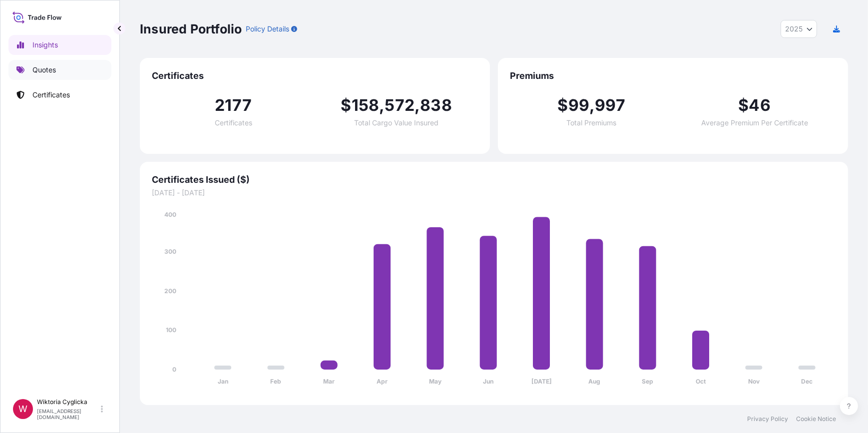 The height and width of the screenshot is (433, 868). What do you see at coordinates (60, 70) in the screenshot?
I see `a: Quotes` at bounding box center [60, 70].